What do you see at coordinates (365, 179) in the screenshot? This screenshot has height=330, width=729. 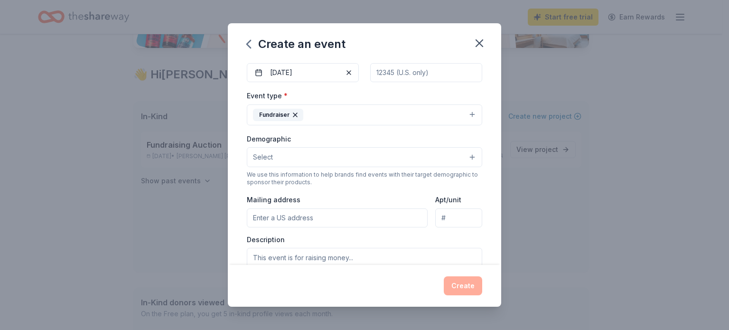 I see `div: We use this information to help brands find events with their target demographic to sponsor their...` at bounding box center [365, 179].